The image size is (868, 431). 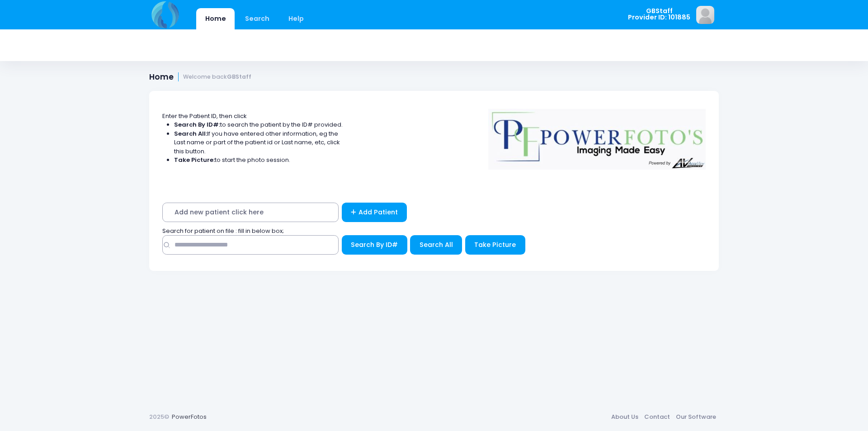 I want to click on strong: GBStaff, so click(x=239, y=76).